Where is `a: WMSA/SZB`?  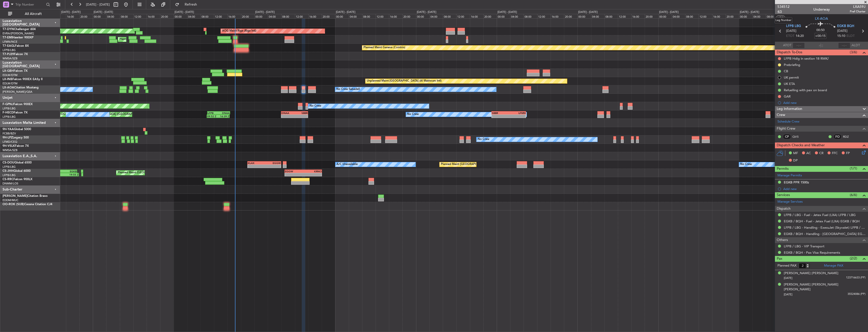 a: WMSA/SZB is located at coordinates (10, 150).